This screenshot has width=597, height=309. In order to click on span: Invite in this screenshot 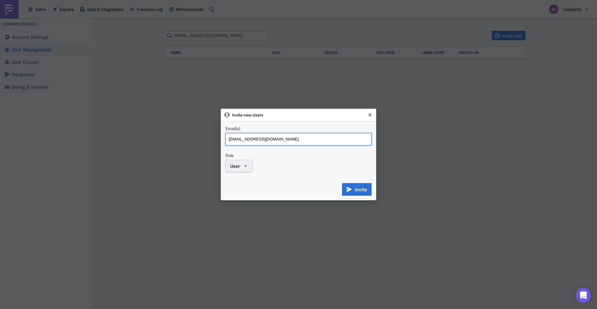, I will do `click(361, 189)`.